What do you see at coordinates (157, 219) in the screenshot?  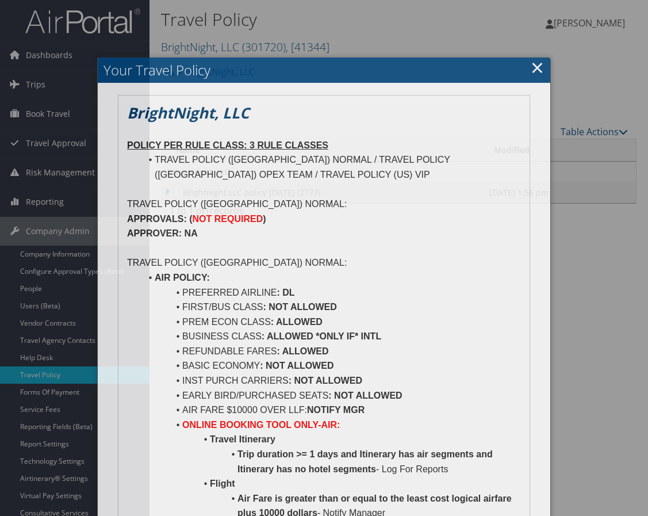 I see `strong: APPROVALS:` at bounding box center [157, 219].